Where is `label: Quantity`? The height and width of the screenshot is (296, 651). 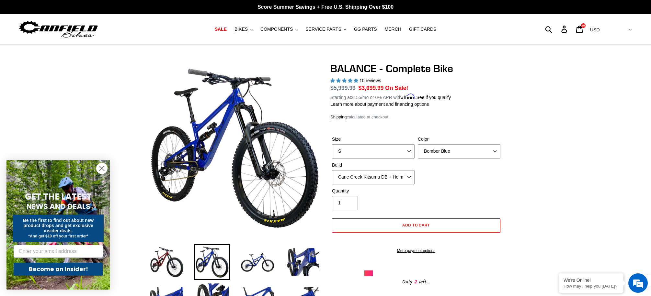
label: Quantity is located at coordinates (373, 191).